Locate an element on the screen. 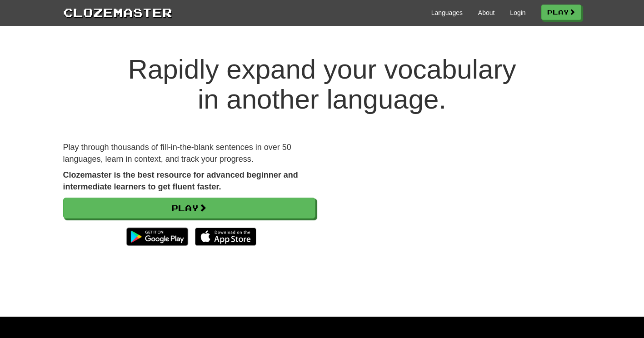 The height and width of the screenshot is (338, 644). a: About is located at coordinates (486, 13).